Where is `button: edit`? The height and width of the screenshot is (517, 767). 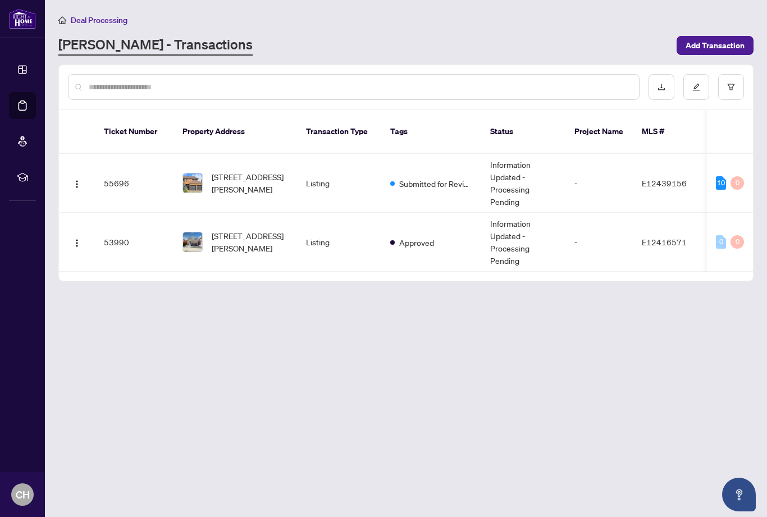
button: edit is located at coordinates (696, 87).